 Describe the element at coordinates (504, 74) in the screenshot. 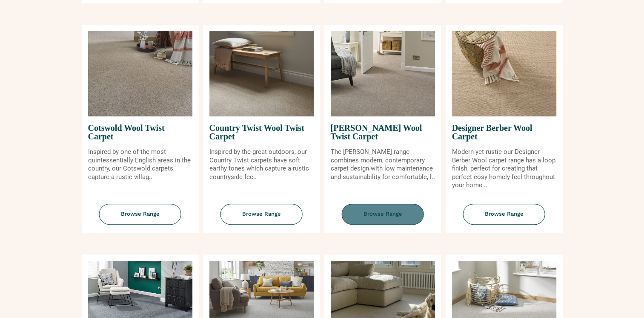

I see `img: Designer Berber Wool Carpet` at that location.